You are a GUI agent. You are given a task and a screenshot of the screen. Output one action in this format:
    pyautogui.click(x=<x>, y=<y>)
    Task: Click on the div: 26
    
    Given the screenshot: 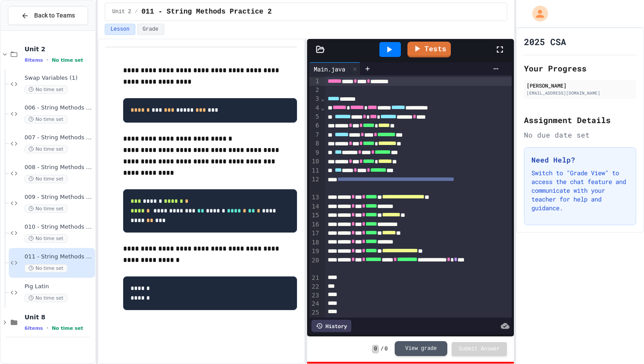 What is the action you would take?
    pyautogui.click(x=315, y=321)
    